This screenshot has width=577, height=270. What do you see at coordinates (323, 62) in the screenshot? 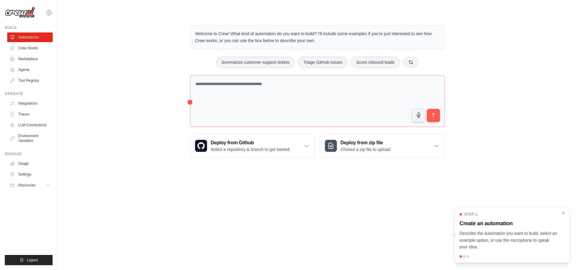
I see `button: Triage GitHub issues` at bounding box center [323, 62].